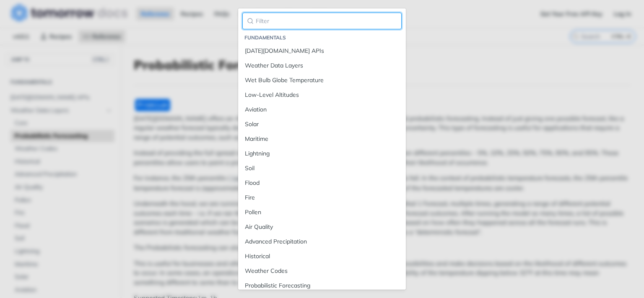 This screenshot has height=298, width=644. Describe the element at coordinates (322, 153) in the screenshot. I see `a: Lightning` at that location.